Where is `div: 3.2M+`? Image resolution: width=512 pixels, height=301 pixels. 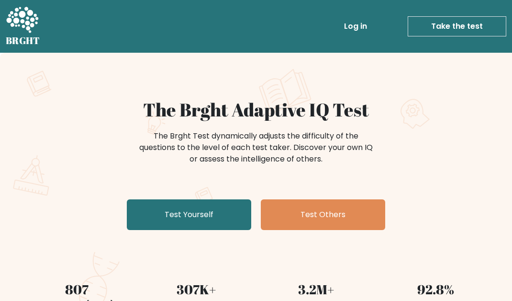 div: 3.2M+ is located at coordinates (316, 289).